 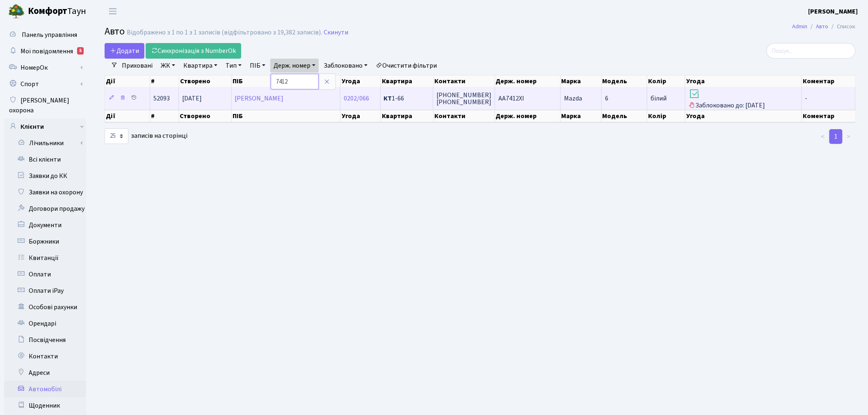 I want to click on li: Список, so click(x=842, y=27).